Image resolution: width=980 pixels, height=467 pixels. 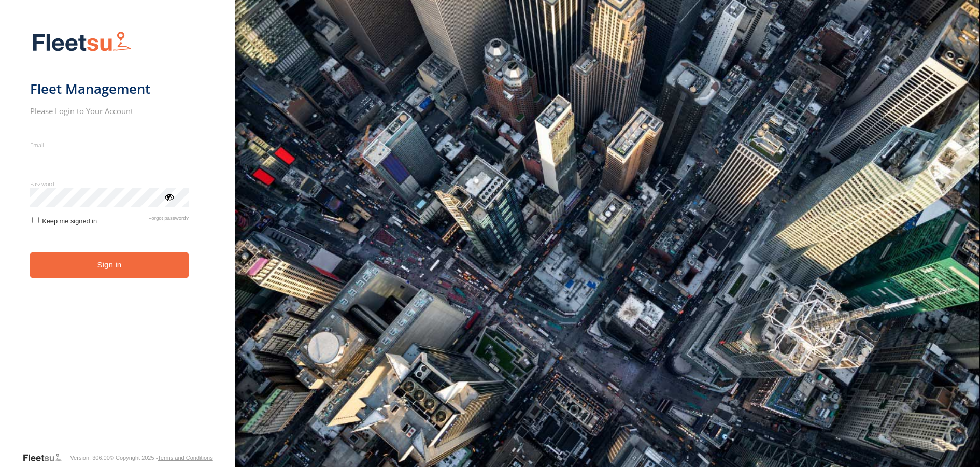 What do you see at coordinates (169, 220) in the screenshot?
I see `a: Forgot password?` at bounding box center [169, 220].